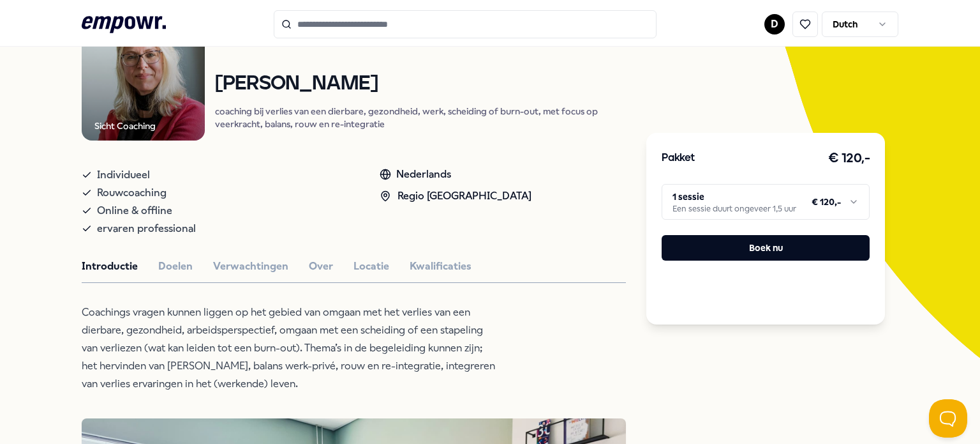 Image resolution: width=980 pixels, height=444 pixels. What do you see at coordinates (678, 159) in the screenshot?
I see `h3: Pakket` at bounding box center [678, 159].